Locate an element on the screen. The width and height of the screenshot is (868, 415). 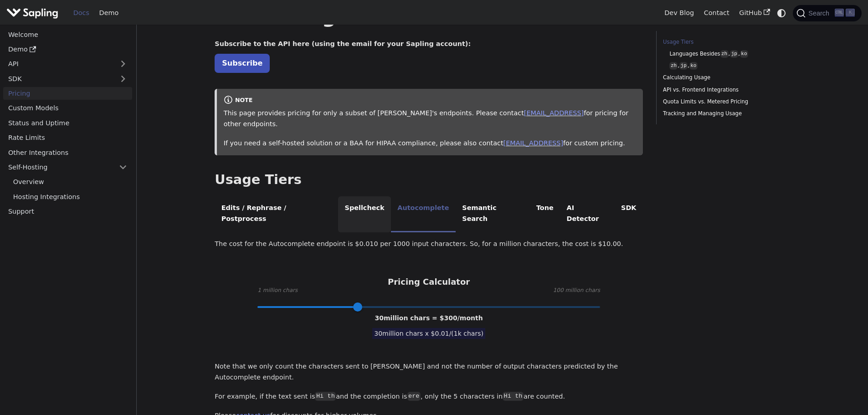
span: 30 million chars x $ 0.01 /(1k chars) is located at coordinates (429, 334).